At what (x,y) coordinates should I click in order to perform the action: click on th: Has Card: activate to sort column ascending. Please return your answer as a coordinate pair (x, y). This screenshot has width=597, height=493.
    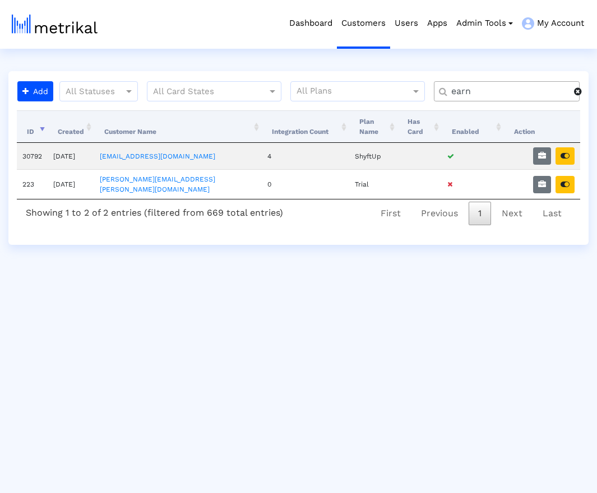
    Looking at the image, I should click on (419, 127).